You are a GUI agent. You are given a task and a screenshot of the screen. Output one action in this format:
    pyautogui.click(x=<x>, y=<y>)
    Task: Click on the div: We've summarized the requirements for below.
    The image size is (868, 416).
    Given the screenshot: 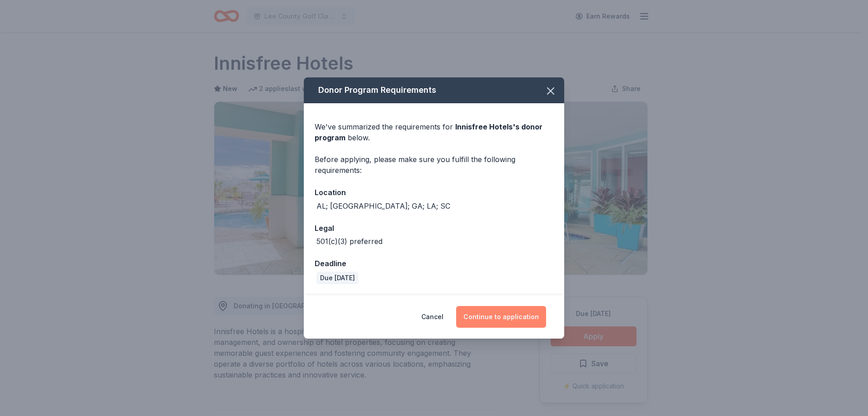 What is the action you would take?
    pyautogui.click(x=434, y=132)
    